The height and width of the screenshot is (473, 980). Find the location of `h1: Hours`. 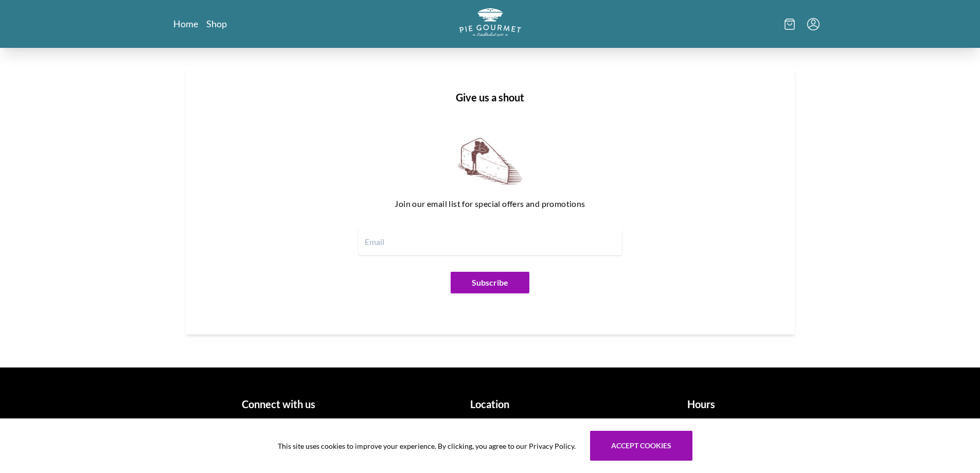

h1: Hours is located at coordinates (701, 403).